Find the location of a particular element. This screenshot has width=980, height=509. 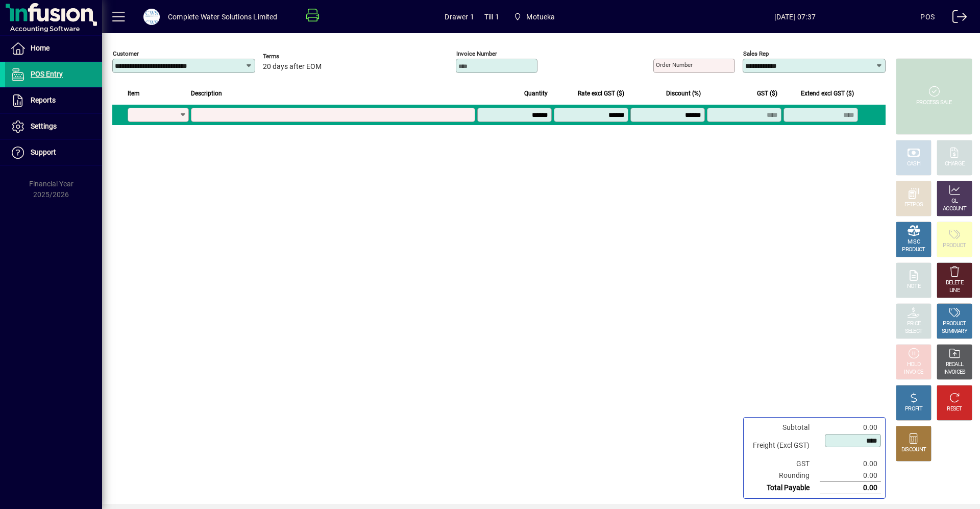

a: Home is located at coordinates (53, 48).